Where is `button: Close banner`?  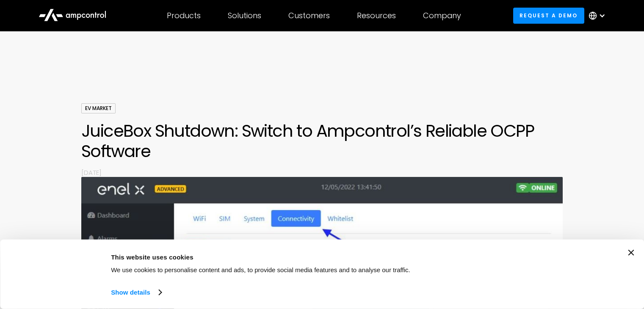 button: Close banner is located at coordinates (631, 253).